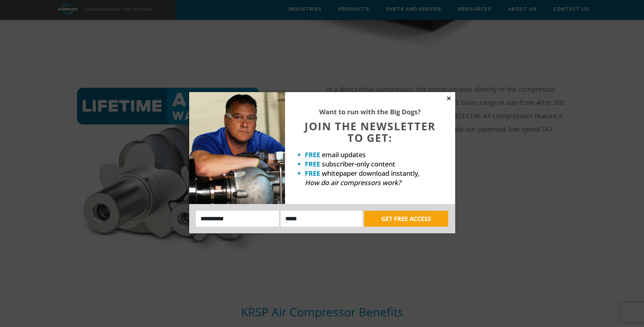 The image size is (644, 327). I want to click on button: Close, so click(449, 99).